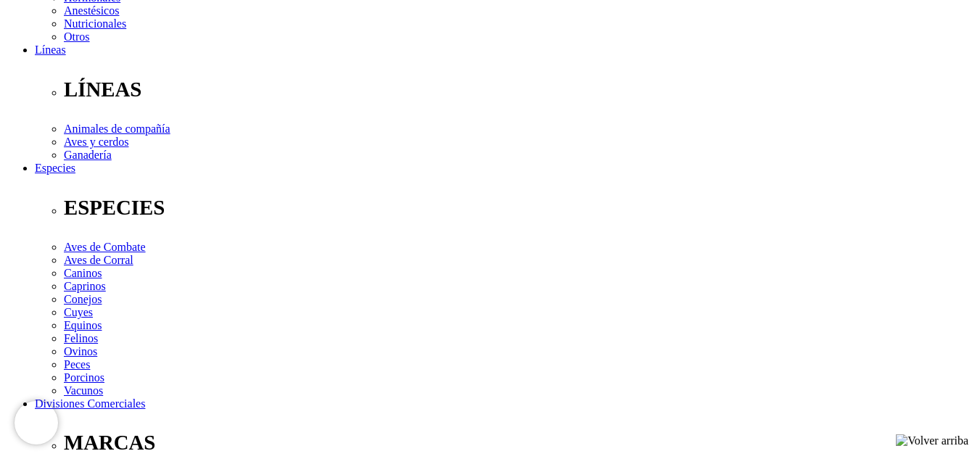  What do you see at coordinates (90, 403) in the screenshot?
I see `a: Divisiones Comerciales` at bounding box center [90, 403].